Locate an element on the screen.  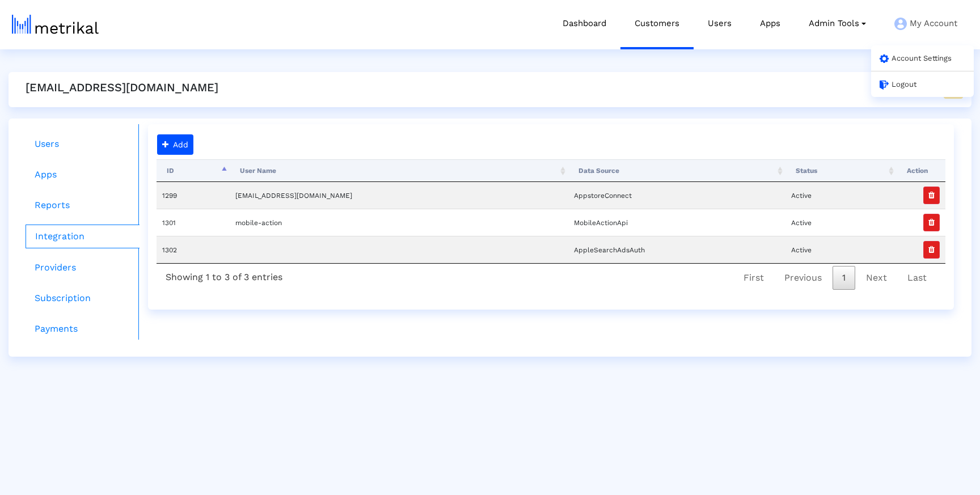
a: Subscription is located at coordinates (82, 298).